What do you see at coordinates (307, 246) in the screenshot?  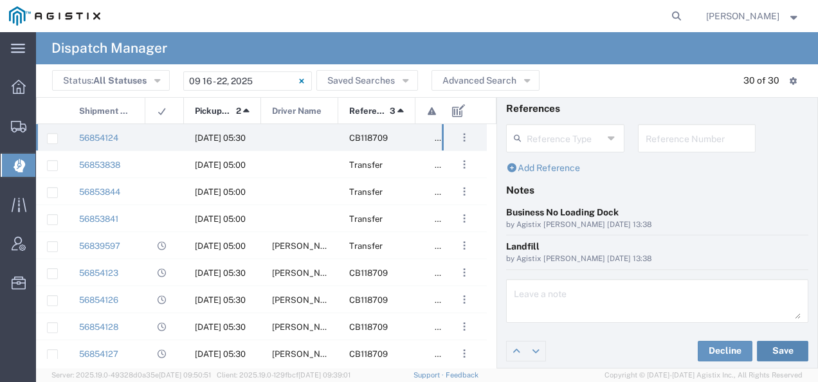 I see `span: Pavel Luna` at bounding box center [307, 246].